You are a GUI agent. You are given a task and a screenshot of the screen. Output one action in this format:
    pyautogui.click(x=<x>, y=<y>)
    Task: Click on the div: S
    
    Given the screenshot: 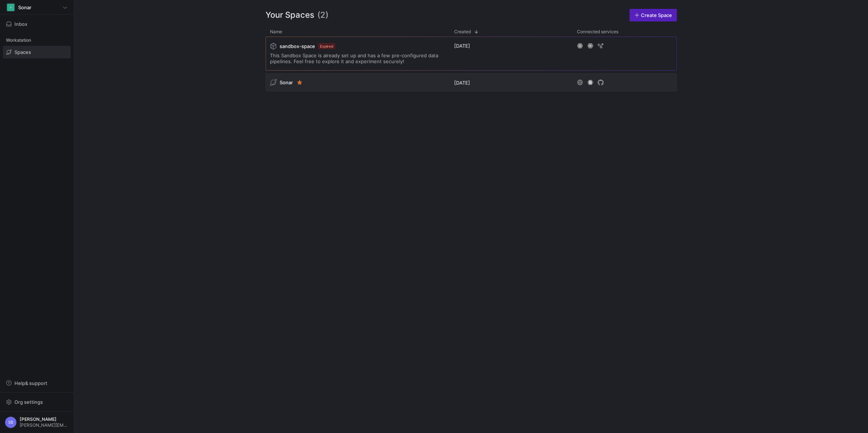 What is the action you would take?
    pyautogui.click(x=10, y=8)
    